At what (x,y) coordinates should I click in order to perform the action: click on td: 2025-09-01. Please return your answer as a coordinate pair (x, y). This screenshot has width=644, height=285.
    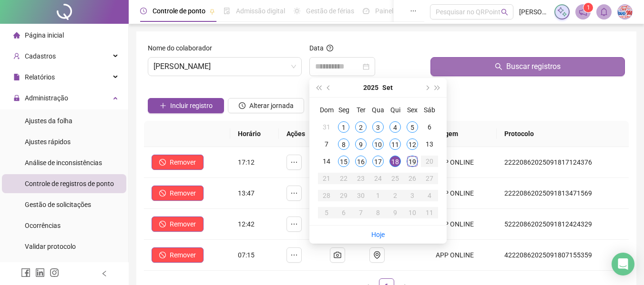
    Looking at the image, I should click on (344, 127).